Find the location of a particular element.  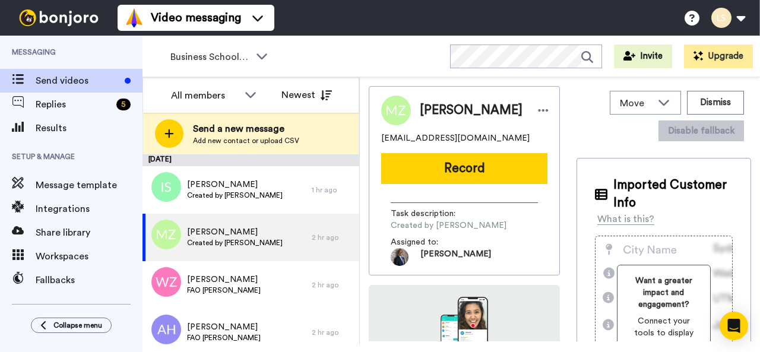

img: Image of Maja Zelazna is located at coordinates (396, 110).